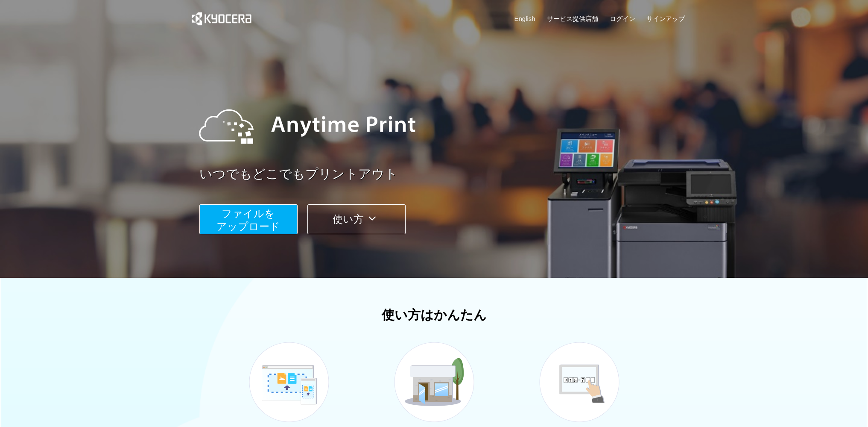 Image resolution: width=868 pixels, height=427 pixels. Describe the element at coordinates (445, 174) in the screenshot. I see `a: いつでもどこでもプリントアウト` at that location.